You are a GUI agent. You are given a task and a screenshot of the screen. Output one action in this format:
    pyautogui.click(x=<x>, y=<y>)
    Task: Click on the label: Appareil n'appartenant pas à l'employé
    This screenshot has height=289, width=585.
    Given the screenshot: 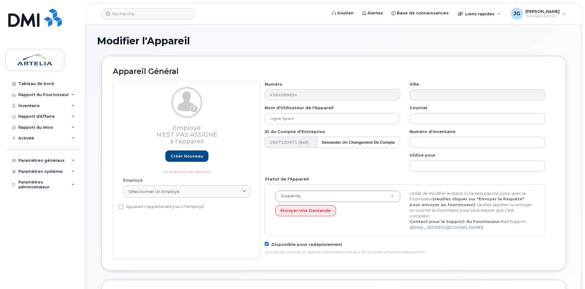 What is the action you would take?
    pyautogui.click(x=161, y=207)
    